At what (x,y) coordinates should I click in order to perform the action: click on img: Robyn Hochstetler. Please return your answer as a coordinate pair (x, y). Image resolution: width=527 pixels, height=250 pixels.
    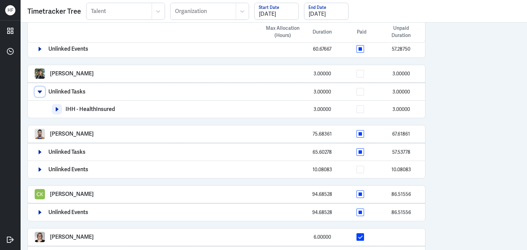
    Looking at the image, I should click on (40, 237).